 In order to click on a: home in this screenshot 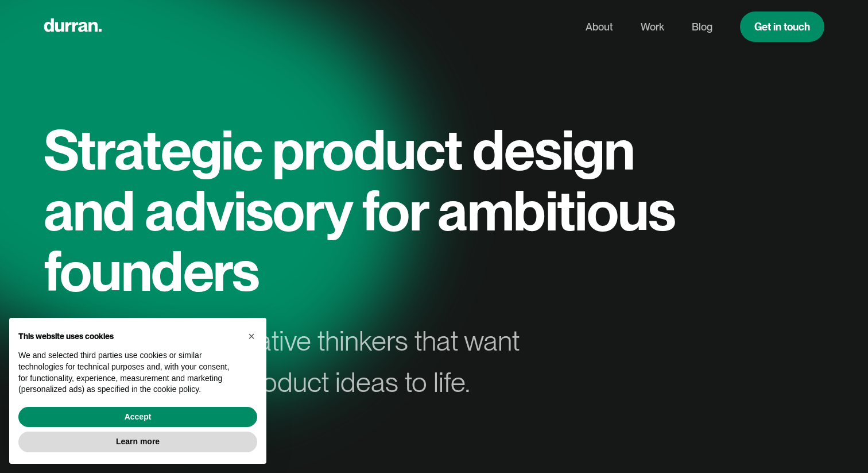, I will do `click(72, 26)`.